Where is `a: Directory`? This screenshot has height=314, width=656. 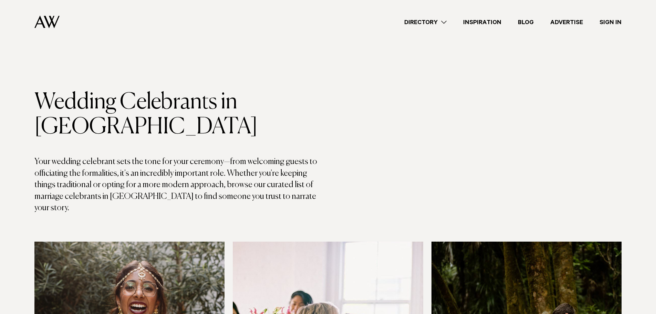
a: Directory is located at coordinates (425, 22).